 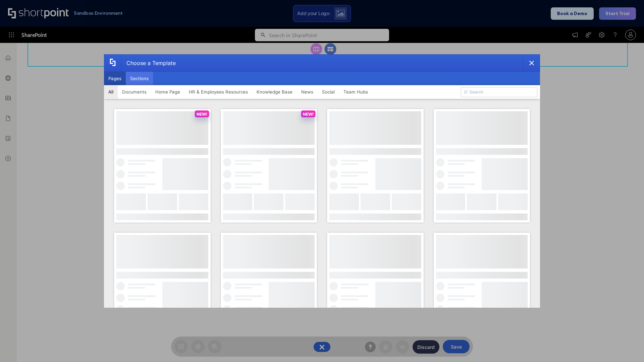 What do you see at coordinates (139, 79) in the screenshot?
I see `button: Sections` at bounding box center [139, 79].